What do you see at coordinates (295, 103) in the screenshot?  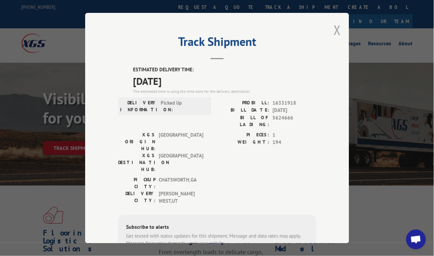 I see `span: 16331918` at bounding box center [295, 103].